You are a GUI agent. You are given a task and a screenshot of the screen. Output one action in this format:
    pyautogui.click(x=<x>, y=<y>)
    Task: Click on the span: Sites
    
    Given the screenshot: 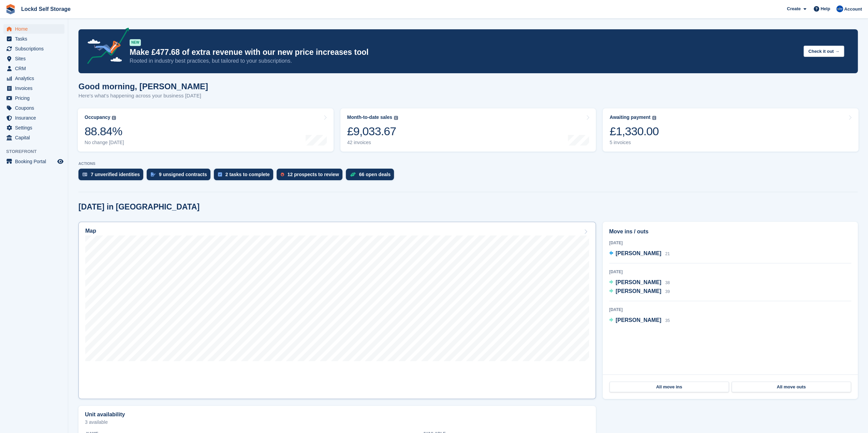 What is the action you would take?
    pyautogui.click(x=36, y=59)
    